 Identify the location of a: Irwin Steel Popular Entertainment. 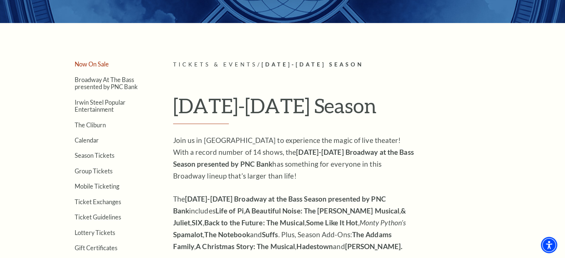
(100, 106).